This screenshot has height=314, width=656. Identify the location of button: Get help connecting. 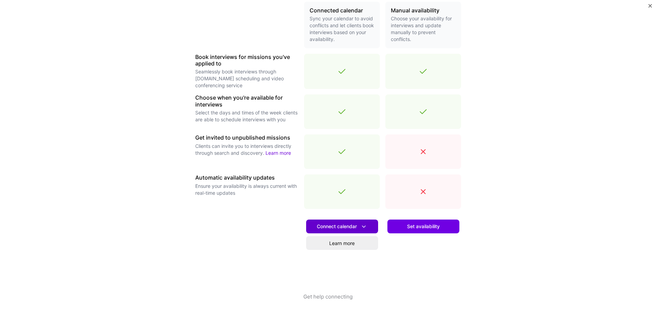
(328, 303).